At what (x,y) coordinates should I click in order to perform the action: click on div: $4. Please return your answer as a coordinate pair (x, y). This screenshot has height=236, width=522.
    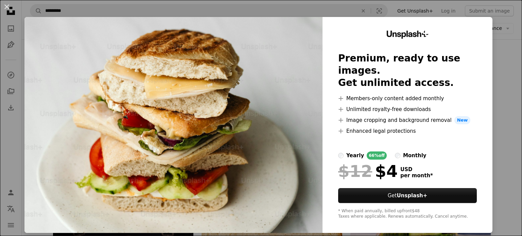
    Looking at the image, I should click on (367, 171).